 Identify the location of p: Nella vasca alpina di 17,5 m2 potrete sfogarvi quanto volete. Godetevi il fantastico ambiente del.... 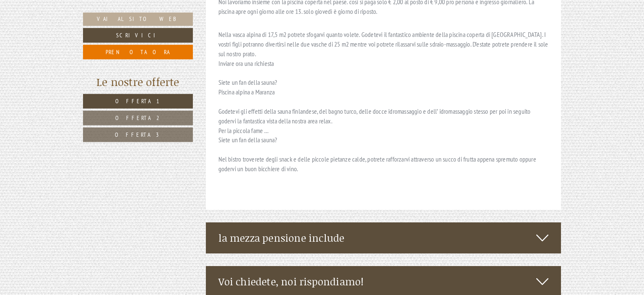
(383, 97).